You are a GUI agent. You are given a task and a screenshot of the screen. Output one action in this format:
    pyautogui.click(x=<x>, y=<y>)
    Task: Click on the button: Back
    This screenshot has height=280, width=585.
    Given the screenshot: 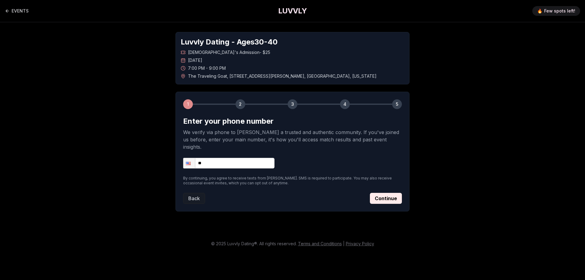 What is the action you would take?
    pyautogui.click(x=194, y=198)
    